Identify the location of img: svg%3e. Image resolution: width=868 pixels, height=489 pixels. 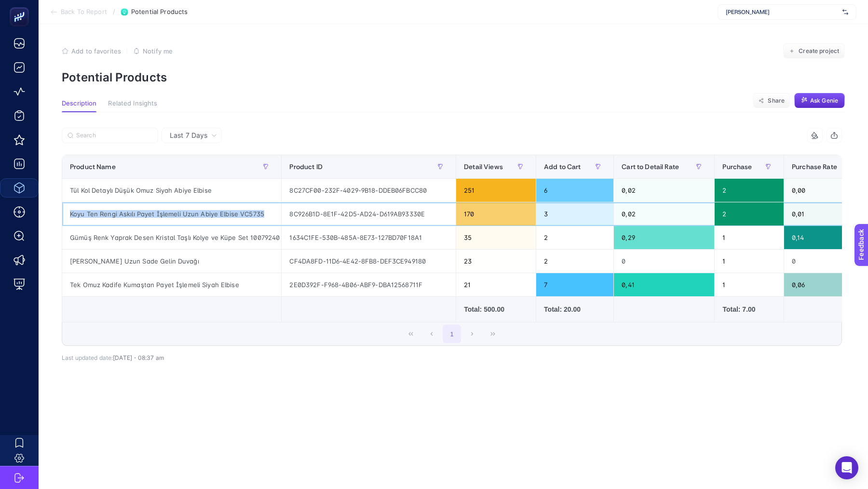
(845, 13).